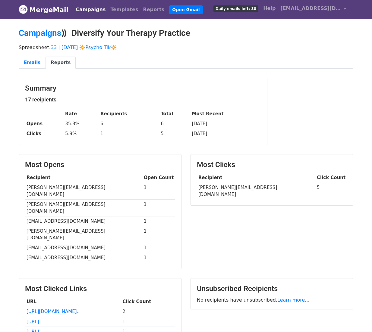 The width and height of the screenshot is (372, 332). I want to click on td: 2, so click(148, 312).